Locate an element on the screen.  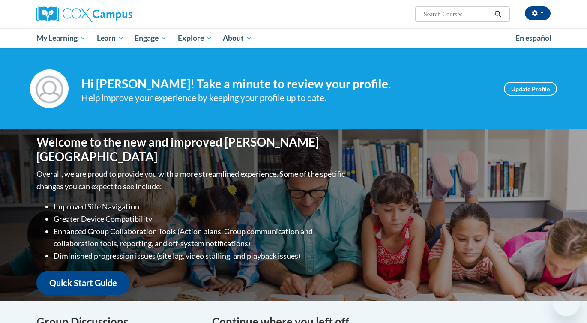
a: Learn is located at coordinates (110, 38).